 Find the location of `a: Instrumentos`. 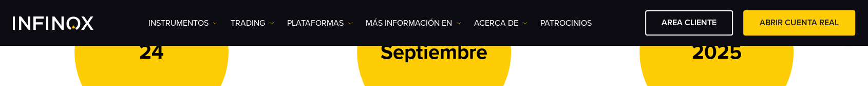

a: Instrumentos is located at coordinates (183, 23).